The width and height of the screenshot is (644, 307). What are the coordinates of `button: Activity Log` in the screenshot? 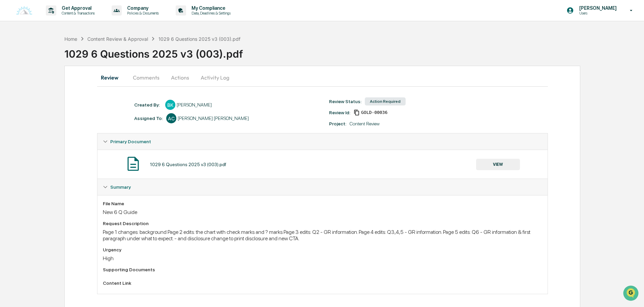 It's located at (215, 77).